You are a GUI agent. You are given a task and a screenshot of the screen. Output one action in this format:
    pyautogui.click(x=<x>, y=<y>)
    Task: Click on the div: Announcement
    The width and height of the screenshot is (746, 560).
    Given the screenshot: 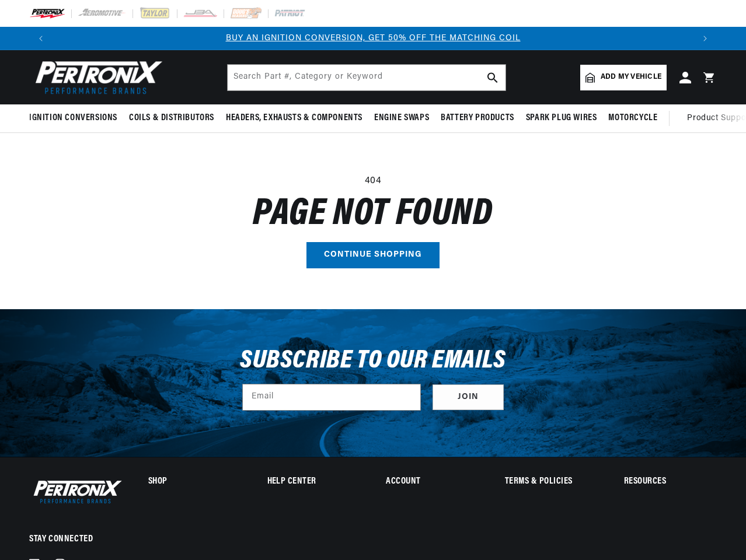 What is the action you would take?
    pyautogui.click(x=373, y=39)
    